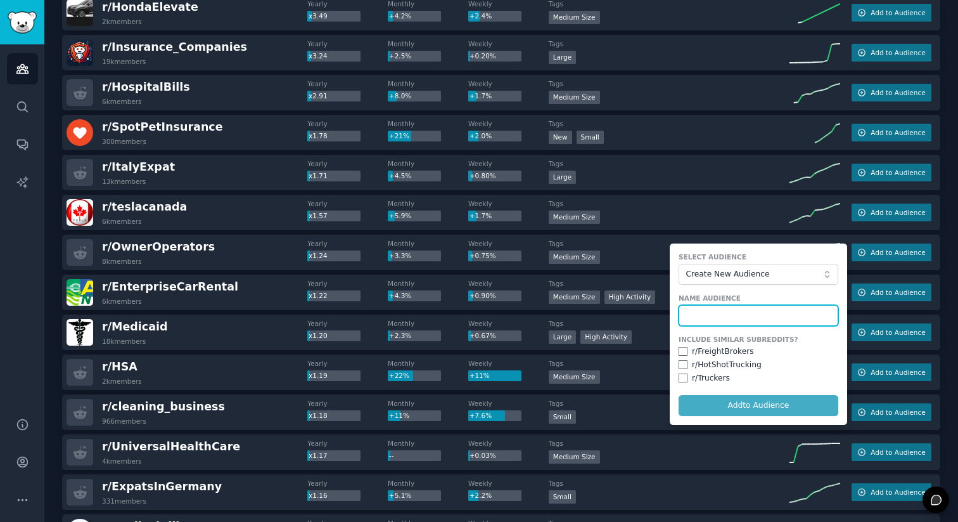  Describe the element at coordinates (483, 56) in the screenshot. I see `span: +0.20%` at that location.